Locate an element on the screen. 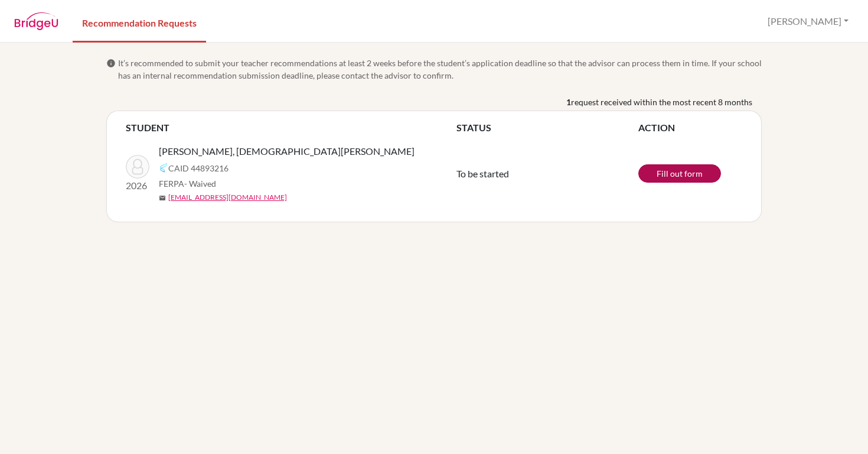  a: Recommendation Requests is located at coordinates (139, 22).